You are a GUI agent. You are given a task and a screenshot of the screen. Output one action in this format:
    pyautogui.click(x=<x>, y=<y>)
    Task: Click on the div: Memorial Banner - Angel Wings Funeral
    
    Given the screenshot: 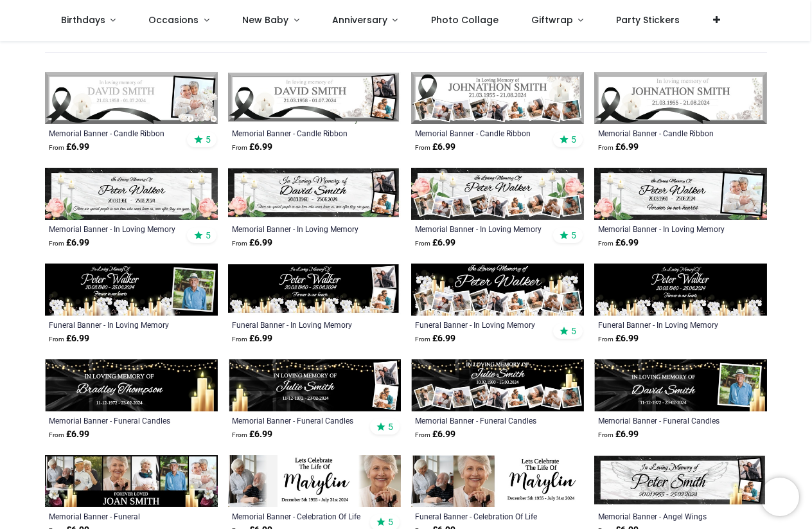 What is the action you would take?
    pyautogui.click(x=664, y=516)
    